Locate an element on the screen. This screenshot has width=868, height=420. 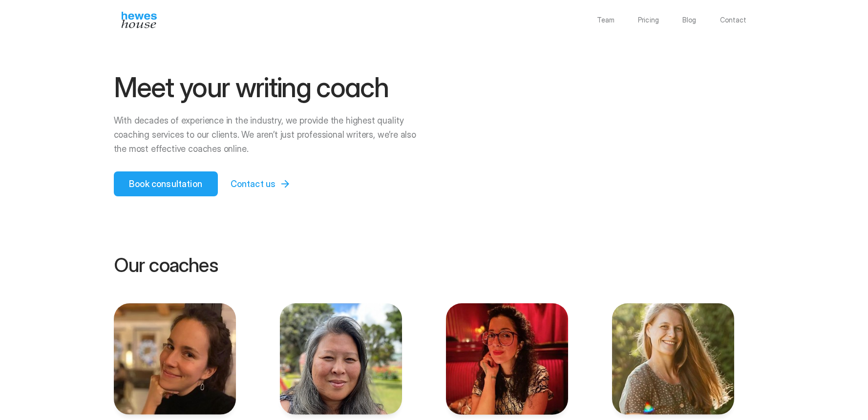
a: Team is located at coordinates (606, 20).